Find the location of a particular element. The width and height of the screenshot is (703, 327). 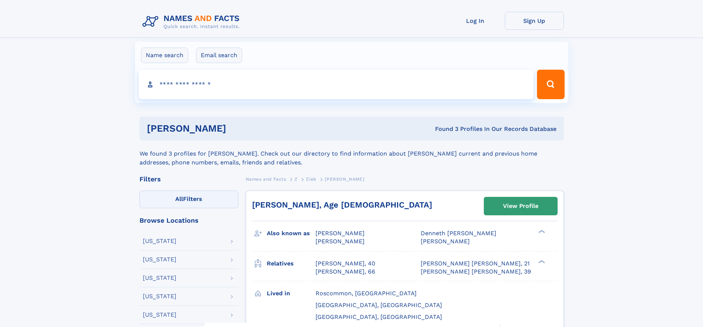

label: Name search is located at coordinates (165, 55).